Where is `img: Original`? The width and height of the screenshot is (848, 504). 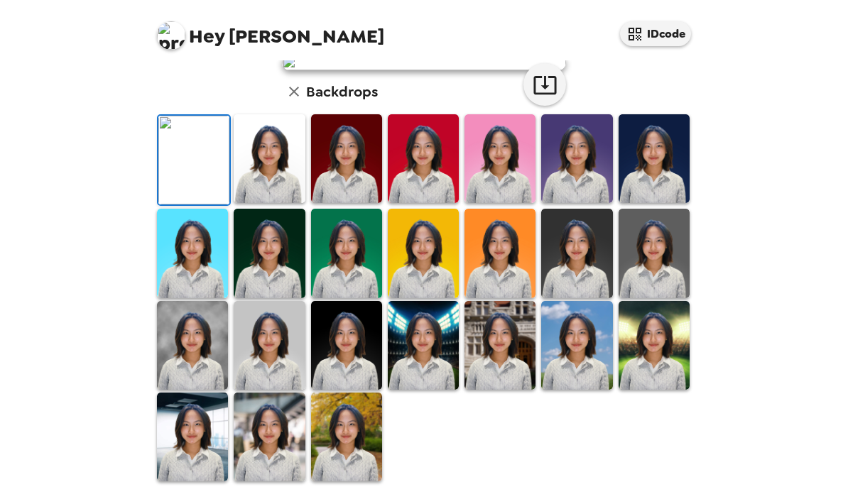
img: Original is located at coordinates (194, 159).